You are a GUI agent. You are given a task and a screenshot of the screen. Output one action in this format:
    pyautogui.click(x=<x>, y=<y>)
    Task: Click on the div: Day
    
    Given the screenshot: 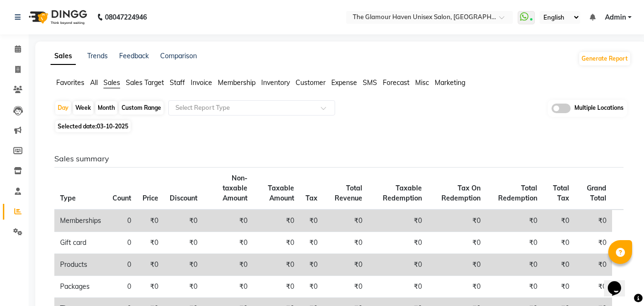 What is the action you would take?
    pyautogui.click(x=63, y=108)
    